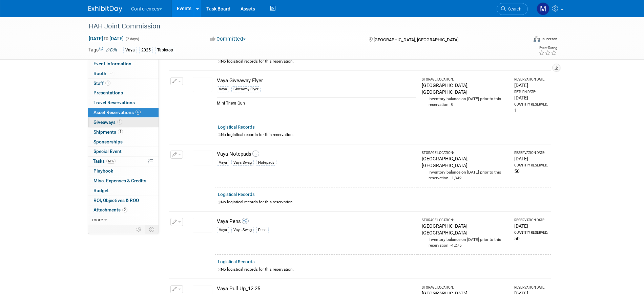  I want to click on a: Staff1, so click(123, 83).